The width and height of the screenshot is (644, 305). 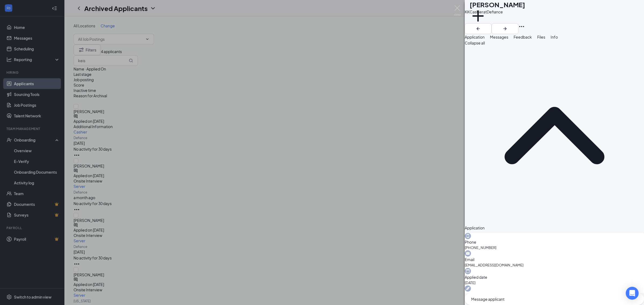 What do you see at coordinates (554, 299) in the screenshot?
I see `span: Message applicant` at bounding box center [554, 299].